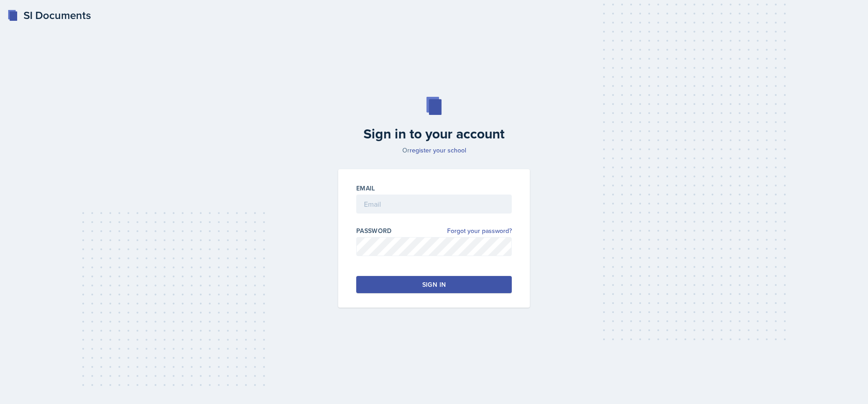 This screenshot has width=868, height=404. What do you see at coordinates (434, 285) in the screenshot?
I see `button: Sign in` at bounding box center [434, 285].